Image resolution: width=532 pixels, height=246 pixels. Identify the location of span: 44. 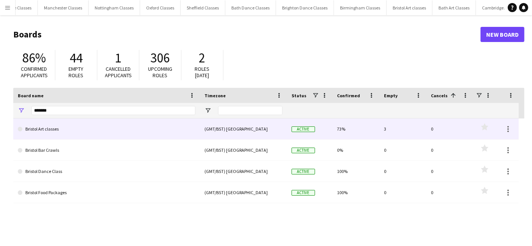
(76, 58).